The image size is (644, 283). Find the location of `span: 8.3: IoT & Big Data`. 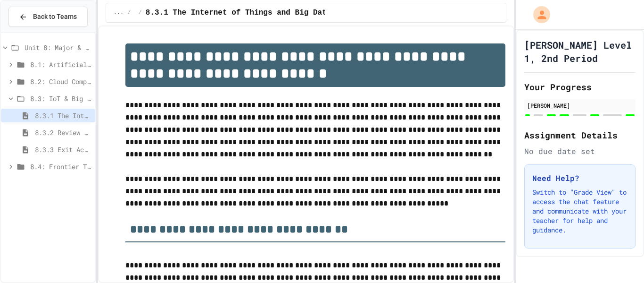

span: 8.3: IoT & Big Data is located at coordinates (61, 98).